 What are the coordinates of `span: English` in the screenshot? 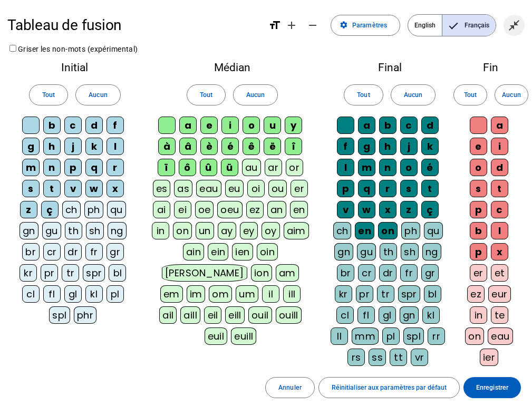 It's located at (425, 26).